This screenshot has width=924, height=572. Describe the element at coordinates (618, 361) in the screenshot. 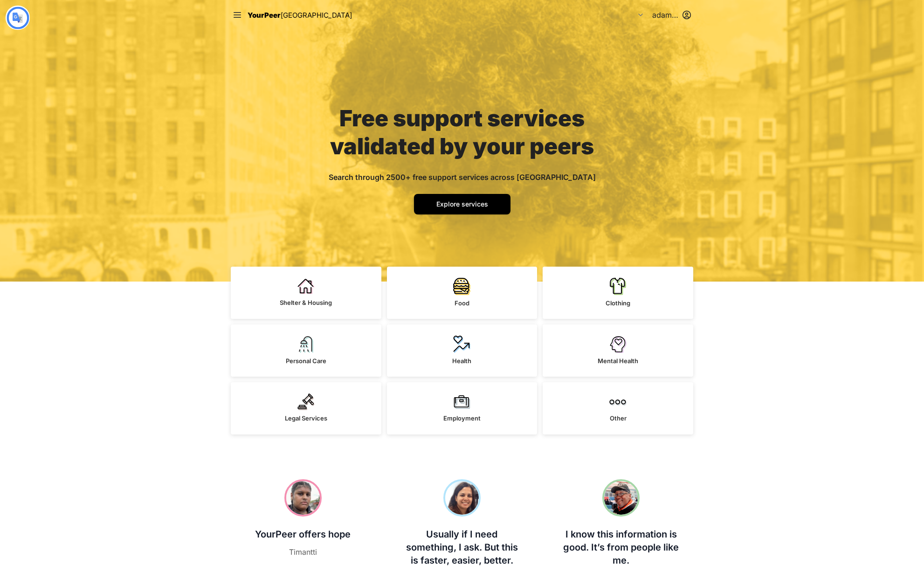

I see `span: Mental Health` at that location.